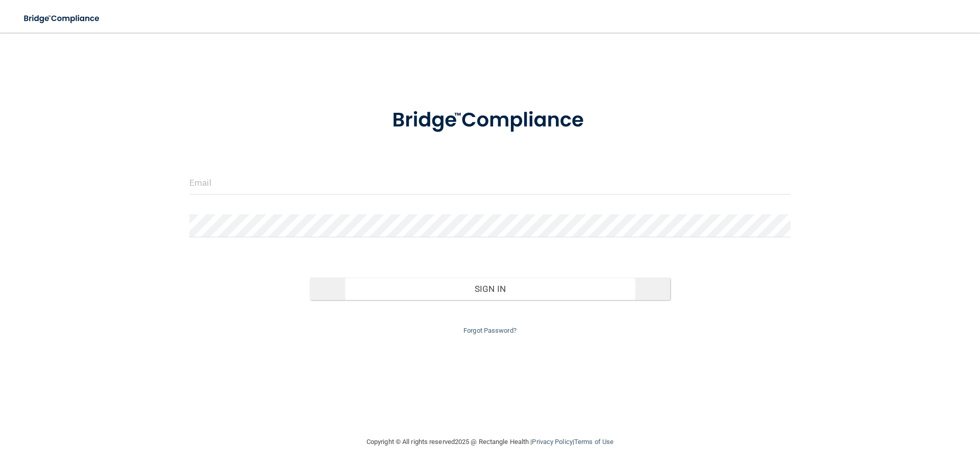  I want to click on div: Copyright © All rights reserved 2025 @ Rectangle Health | |, so click(490, 442).